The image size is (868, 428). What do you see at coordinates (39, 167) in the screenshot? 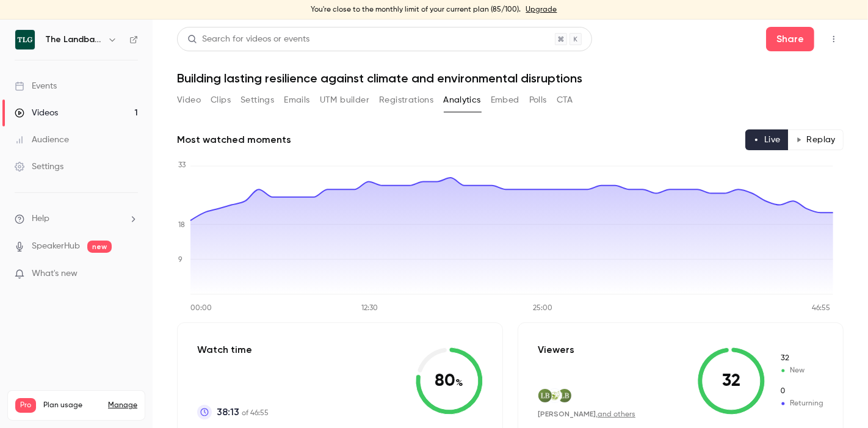
I see `div: Settings` at bounding box center [39, 167].